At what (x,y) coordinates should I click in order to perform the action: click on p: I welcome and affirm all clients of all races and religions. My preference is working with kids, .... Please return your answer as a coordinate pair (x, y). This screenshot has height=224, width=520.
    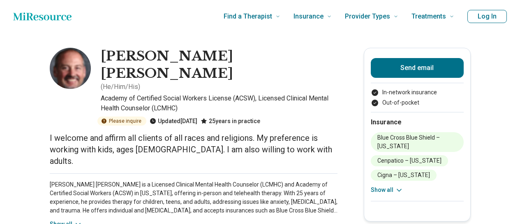
    Looking at the image, I should click on (194, 149).